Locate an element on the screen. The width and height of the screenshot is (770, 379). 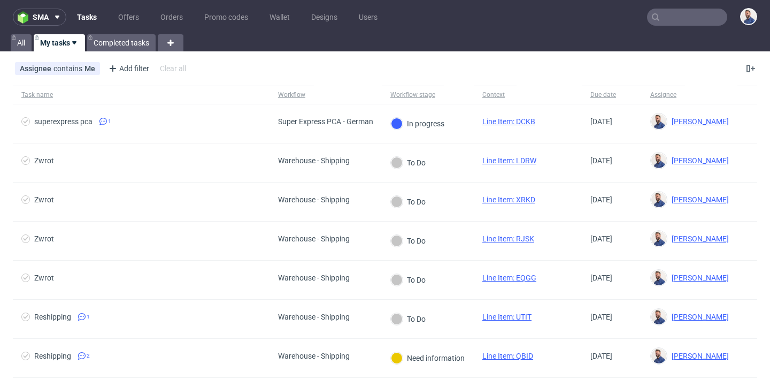
span: contains is located at coordinates (69, 68).